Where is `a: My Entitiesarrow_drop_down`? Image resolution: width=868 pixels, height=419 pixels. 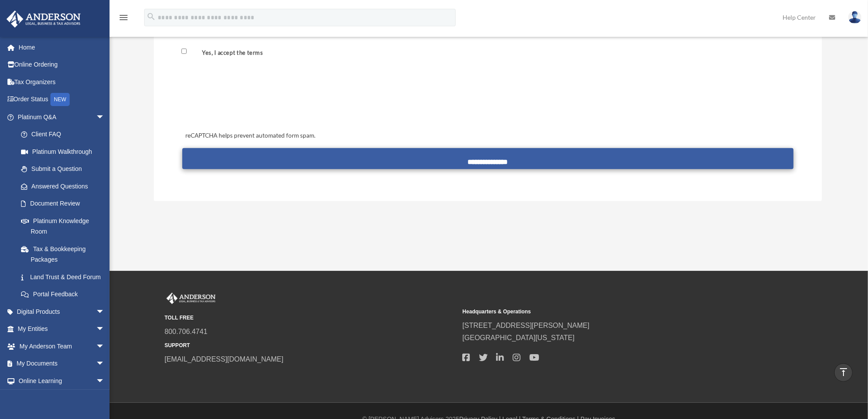 a: My Entitiesarrow_drop_down is located at coordinates (62, 329).